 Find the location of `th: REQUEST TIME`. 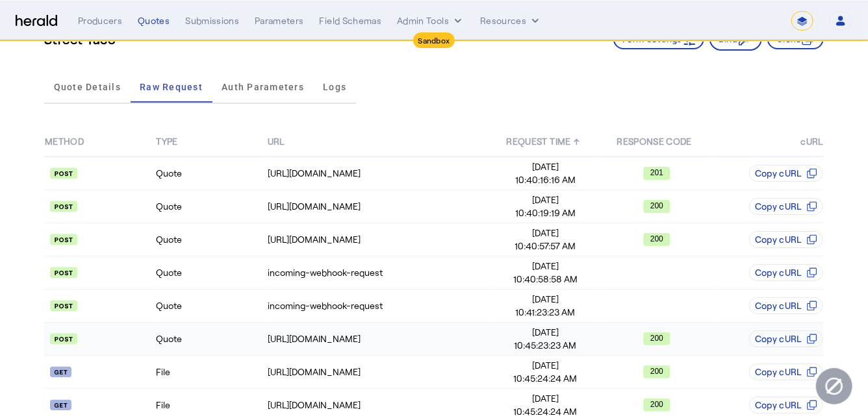

th: REQUEST TIME is located at coordinates (545, 141).